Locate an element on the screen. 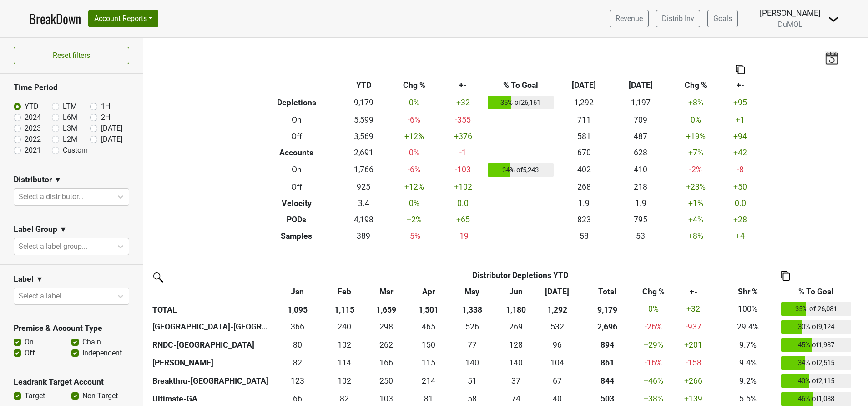 This screenshot has width=868, height=406. h3: Distributor is located at coordinates (33, 180).